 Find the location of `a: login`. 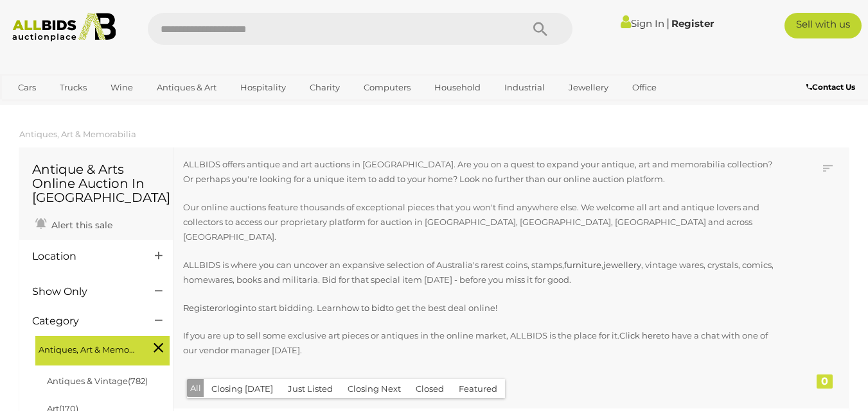

a: login is located at coordinates (237, 308).